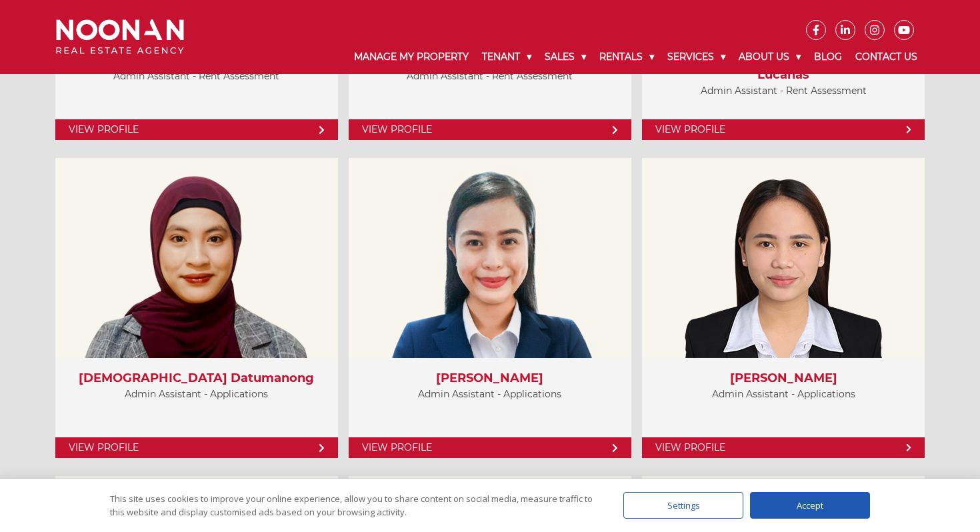  I want to click on a: Tenant, so click(507, 57).